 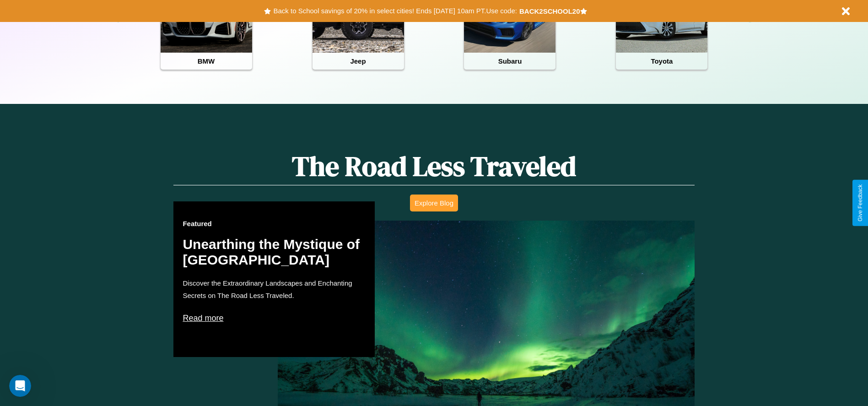 What do you see at coordinates (274, 318) in the screenshot?
I see `p: Read more` at bounding box center [274, 318].